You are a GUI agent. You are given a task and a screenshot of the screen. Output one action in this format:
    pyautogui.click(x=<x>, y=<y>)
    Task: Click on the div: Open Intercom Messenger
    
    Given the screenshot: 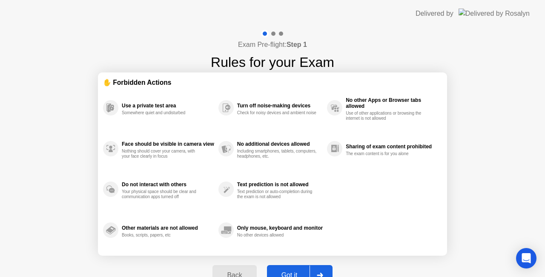 What is the action you would take?
    pyautogui.click(x=527, y=258)
    